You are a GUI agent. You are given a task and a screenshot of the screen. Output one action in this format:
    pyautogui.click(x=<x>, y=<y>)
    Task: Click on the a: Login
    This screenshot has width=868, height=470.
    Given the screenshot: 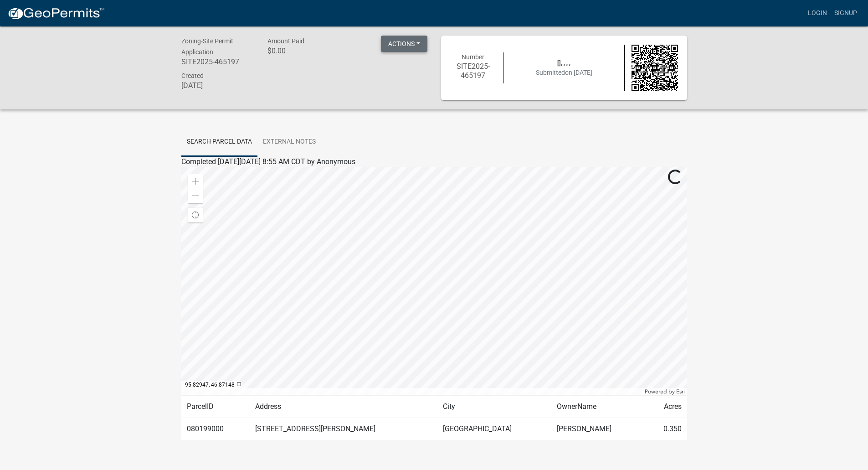 What is the action you would take?
    pyautogui.click(x=817, y=13)
    